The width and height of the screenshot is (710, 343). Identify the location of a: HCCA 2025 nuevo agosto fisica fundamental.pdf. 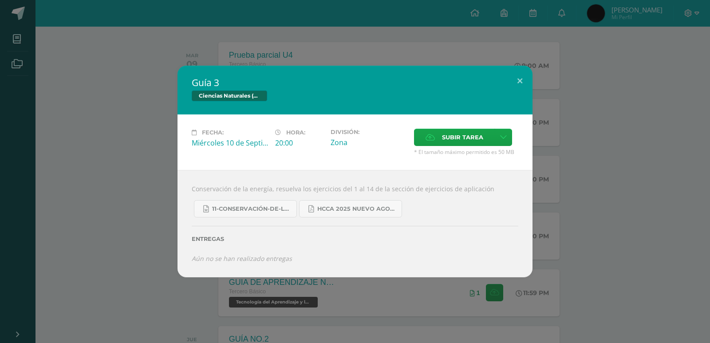
(350, 208).